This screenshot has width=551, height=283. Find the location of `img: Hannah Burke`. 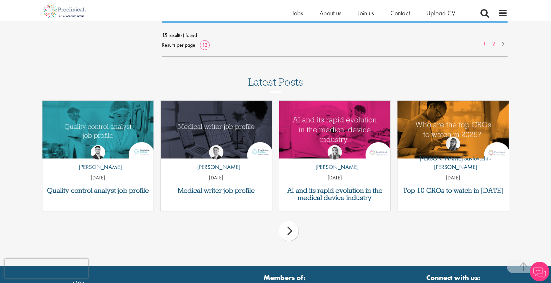

img: Hannah Burke is located at coordinates (335, 152).